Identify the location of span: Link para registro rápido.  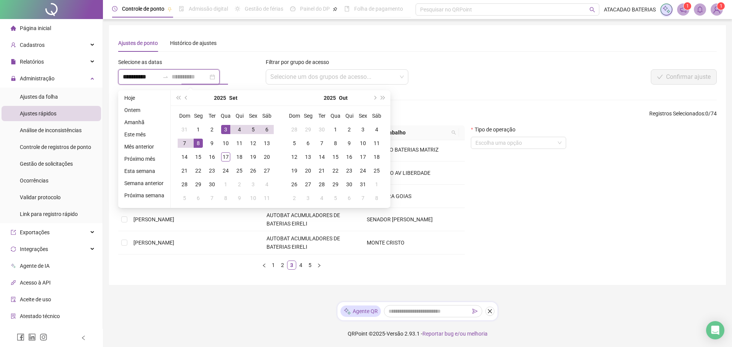
(49, 214).